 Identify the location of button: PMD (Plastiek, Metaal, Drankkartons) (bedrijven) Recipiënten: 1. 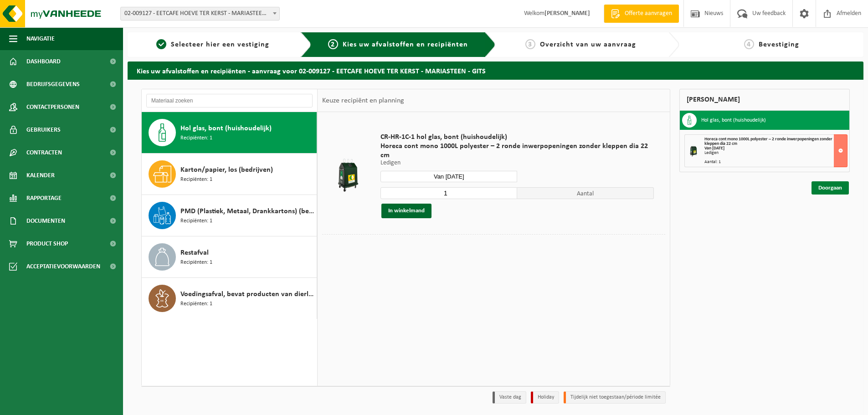
(229, 215).